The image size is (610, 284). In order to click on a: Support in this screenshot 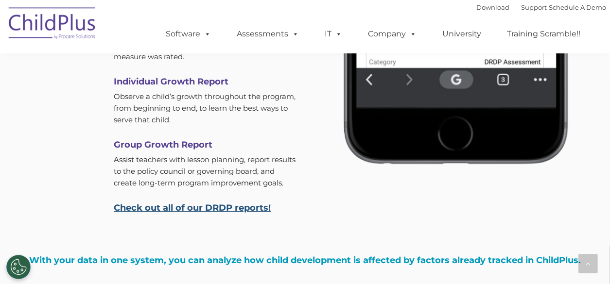, I will do `click(534, 7)`.